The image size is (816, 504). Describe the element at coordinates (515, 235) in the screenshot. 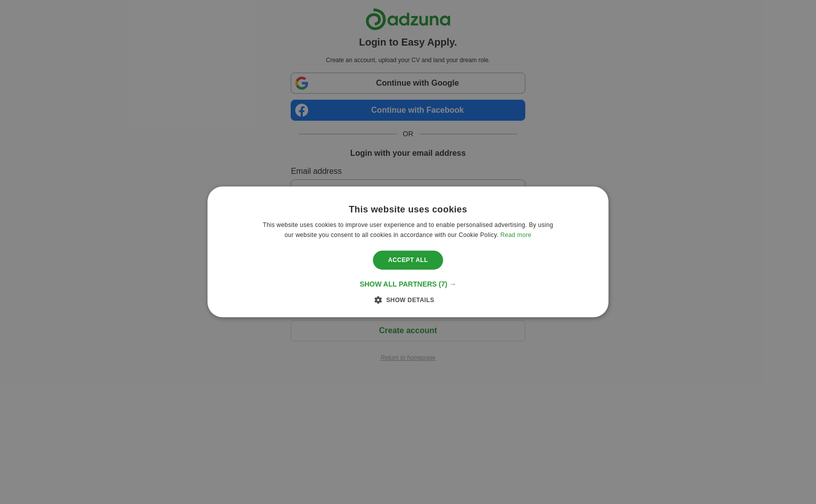

I see `a: Read more, opens a new window` at that location.